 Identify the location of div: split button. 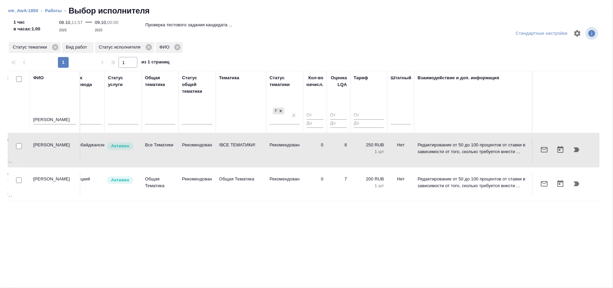
(542, 33).